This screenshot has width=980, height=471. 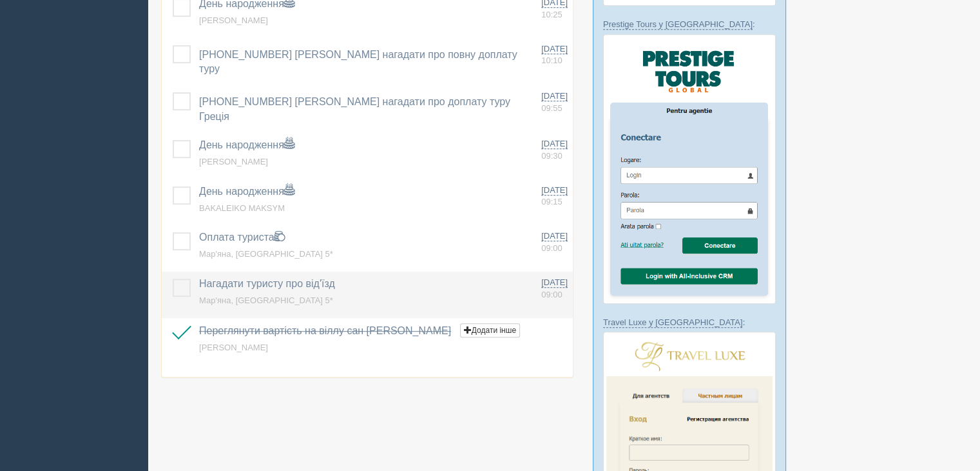 What do you see at coordinates (267, 283) in the screenshot?
I see `span: Нагадати туристу про від'їзд` at bounding box center [267, 283].